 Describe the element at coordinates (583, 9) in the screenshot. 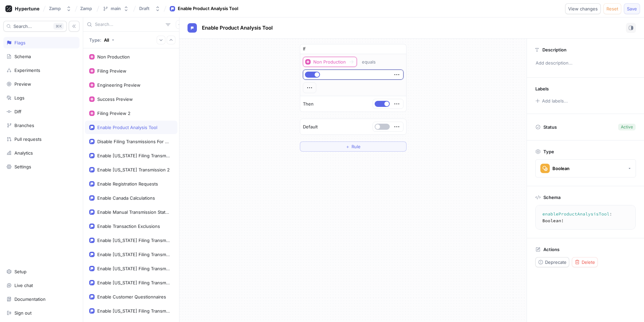

I see `button: View changes` at that location.